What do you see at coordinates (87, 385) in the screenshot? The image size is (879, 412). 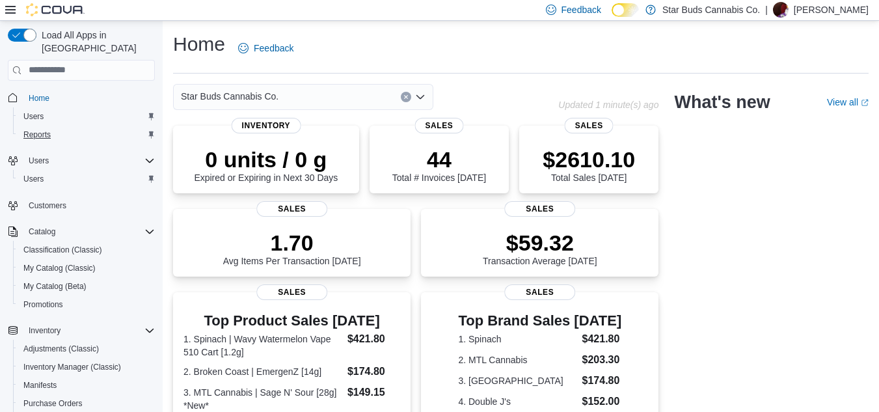 I see `button: Manifests` at bounding box center [87, 385].